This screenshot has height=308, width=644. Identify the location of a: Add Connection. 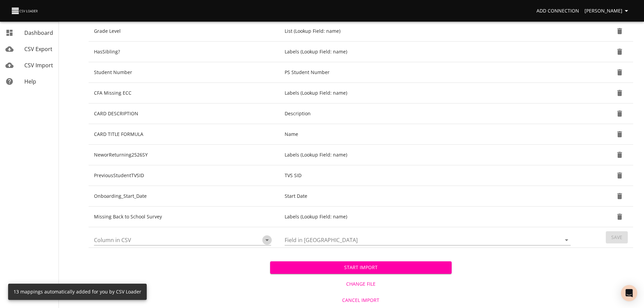
(558, 11).